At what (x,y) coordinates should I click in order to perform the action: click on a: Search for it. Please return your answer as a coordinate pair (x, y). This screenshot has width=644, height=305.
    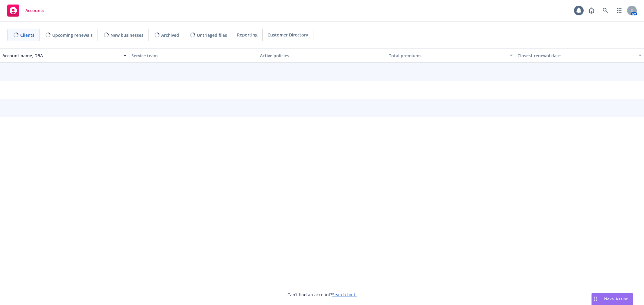
    Looking at the image, I should click on (344, 294).